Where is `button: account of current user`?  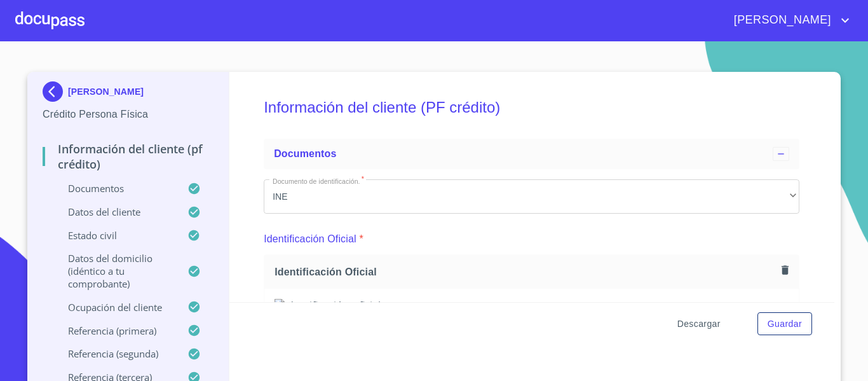 button: account of current user is located at coordinates (788, 20).